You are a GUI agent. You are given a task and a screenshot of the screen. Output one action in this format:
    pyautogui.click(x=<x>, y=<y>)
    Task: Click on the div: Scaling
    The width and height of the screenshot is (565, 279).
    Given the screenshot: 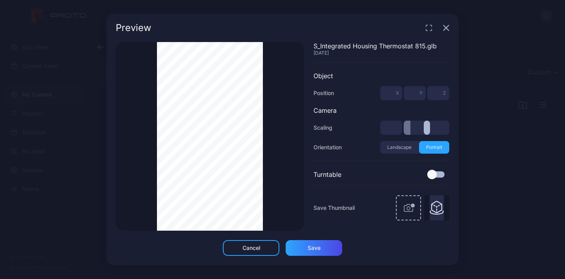 What is the action you would take?
    pyautogui.click(x=323, y=128)
    